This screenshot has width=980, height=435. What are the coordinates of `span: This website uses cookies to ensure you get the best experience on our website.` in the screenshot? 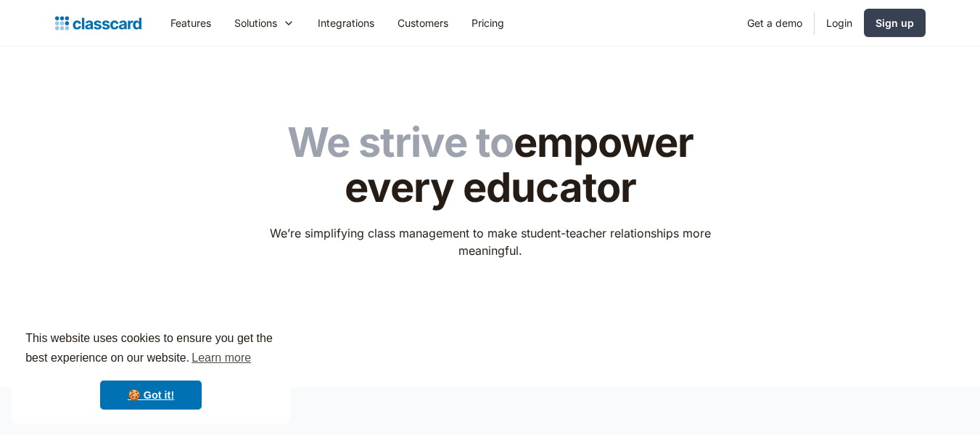 It's located at (151, 349).